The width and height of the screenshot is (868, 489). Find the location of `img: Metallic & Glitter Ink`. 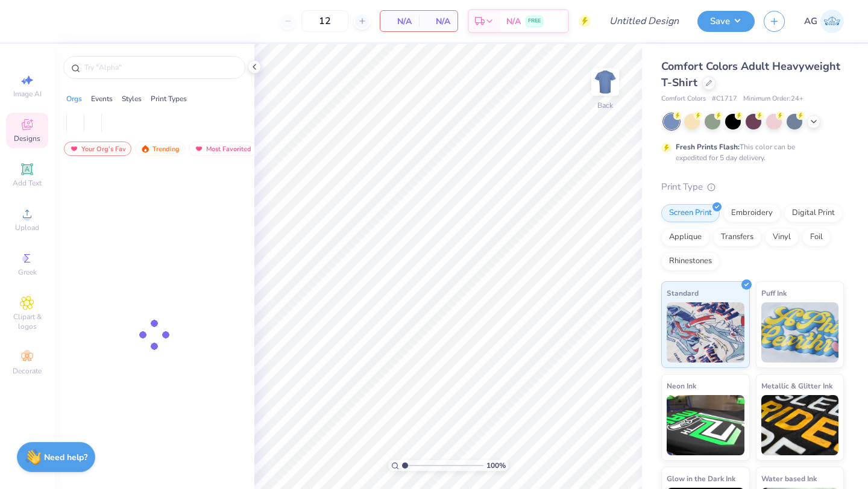

img: Metallic & Glitter Ink is located at coordinates (800, 425).